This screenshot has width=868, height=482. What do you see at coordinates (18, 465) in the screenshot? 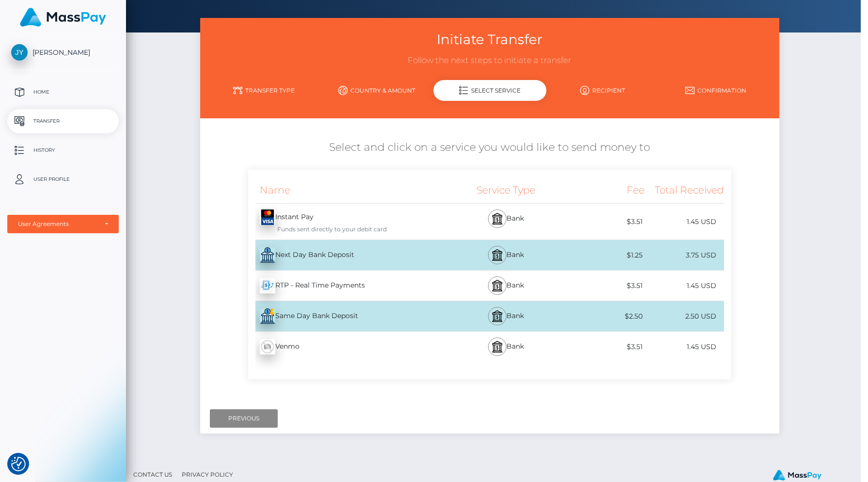
I see `button: Consent Preferences` at bounding box center [18, 465].